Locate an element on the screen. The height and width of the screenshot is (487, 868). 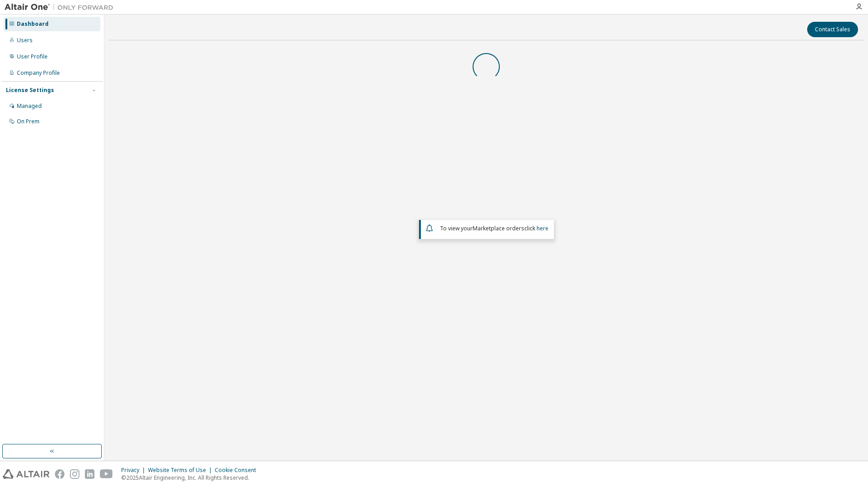
img: facebook.svg is located at coordinates (59, 474).